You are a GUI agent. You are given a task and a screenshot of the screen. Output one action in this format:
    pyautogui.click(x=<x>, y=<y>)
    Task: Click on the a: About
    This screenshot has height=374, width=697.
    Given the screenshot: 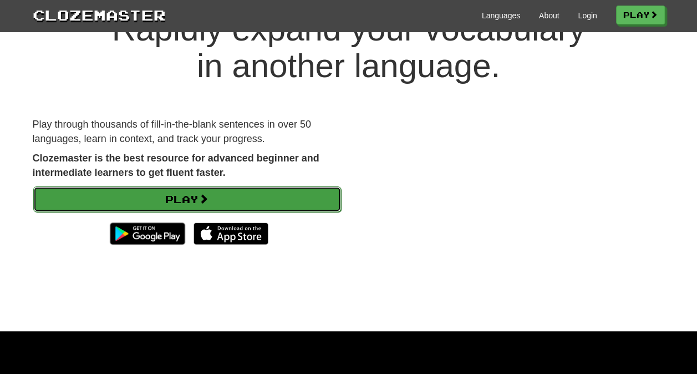 What is the action you would take?
    pyautogui.click(x=549, y=16)
    